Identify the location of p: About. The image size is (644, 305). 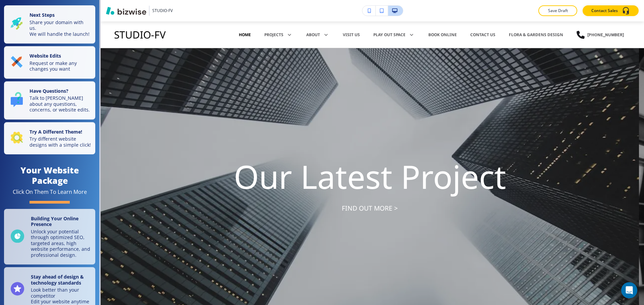
(313, 35).